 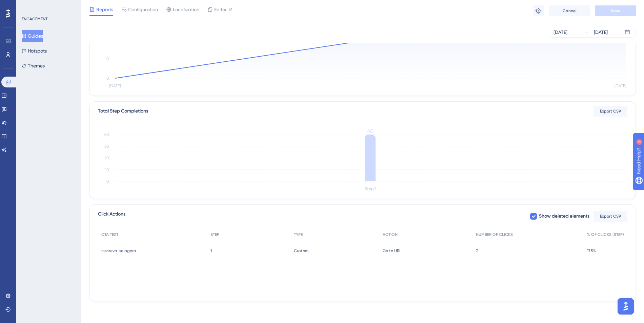 What do you see at coordinates (570, 11) in the screenshot?
I see `button: Cancel` at bounding box center [570, 11].